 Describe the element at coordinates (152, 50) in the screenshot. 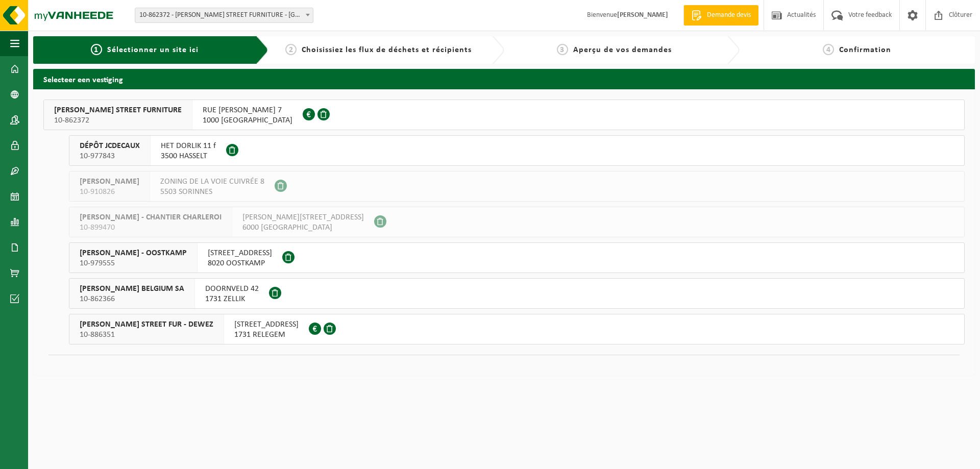

I see `span: Sélectionner un site ici` at that location.